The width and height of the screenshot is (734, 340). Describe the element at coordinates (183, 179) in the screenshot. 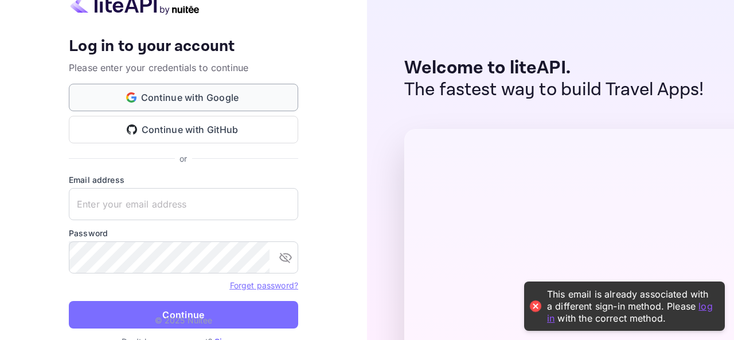

I see `label: Email address` at that location.